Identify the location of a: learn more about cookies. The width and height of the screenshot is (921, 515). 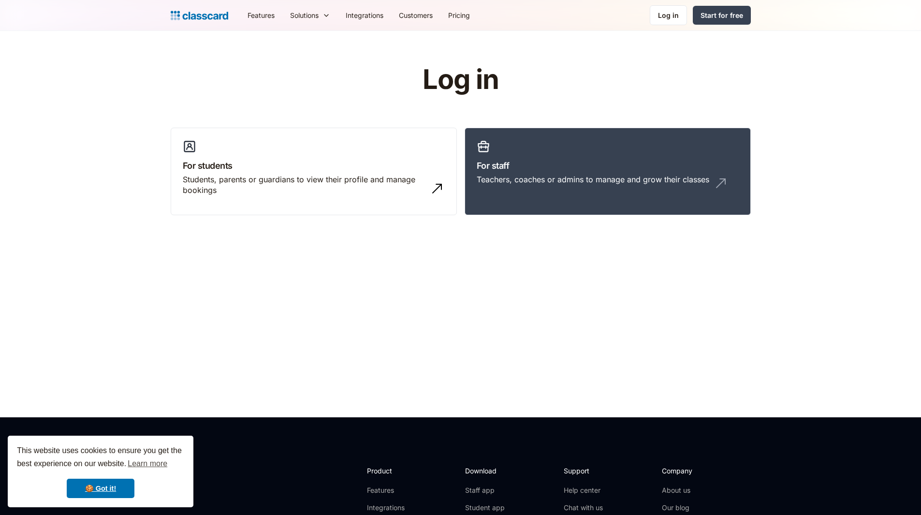
(148, 464).